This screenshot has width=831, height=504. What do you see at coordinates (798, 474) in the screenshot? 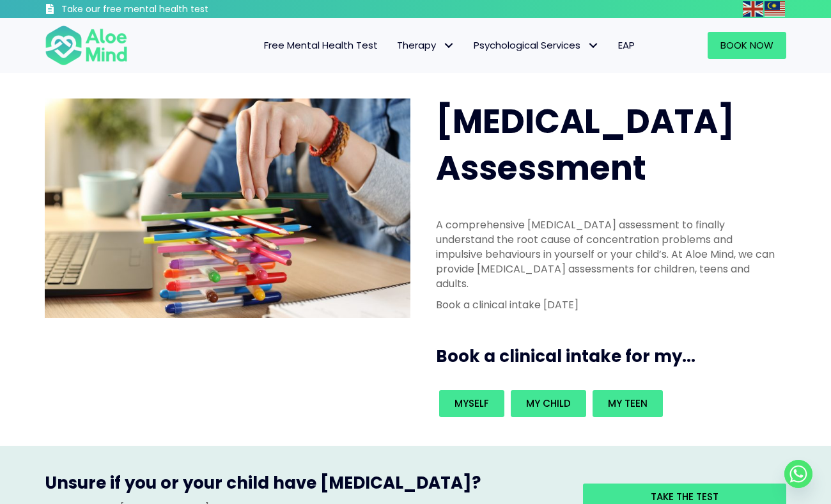
I see `a: Whatsapp` at bounding box center [798, 474].